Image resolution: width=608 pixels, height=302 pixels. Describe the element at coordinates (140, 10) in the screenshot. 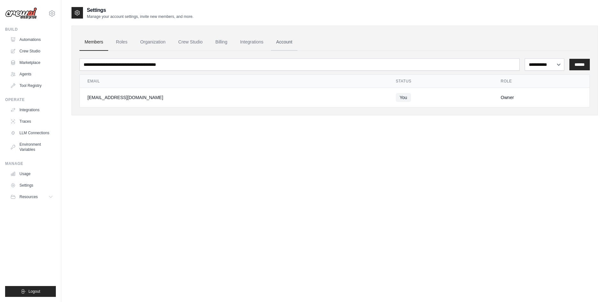

I see `h2: Settings` at that location.